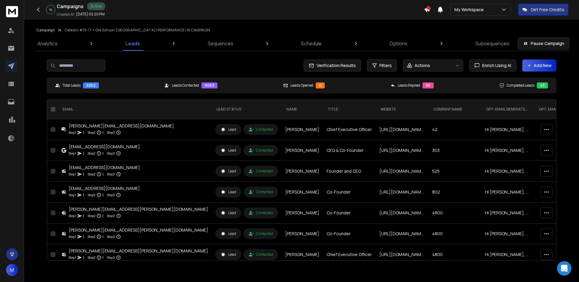  Describe the element at coordinates (51, 10) in the screenshot. I see `p: 1 %` at that location.